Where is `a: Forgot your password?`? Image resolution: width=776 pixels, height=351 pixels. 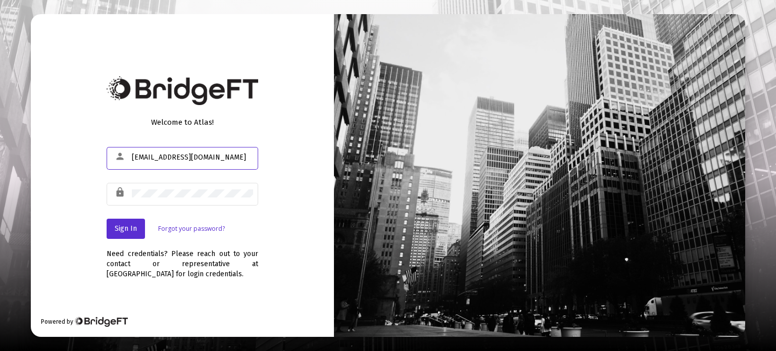
a: Forgot your password? is located at coordinates (192, 229).